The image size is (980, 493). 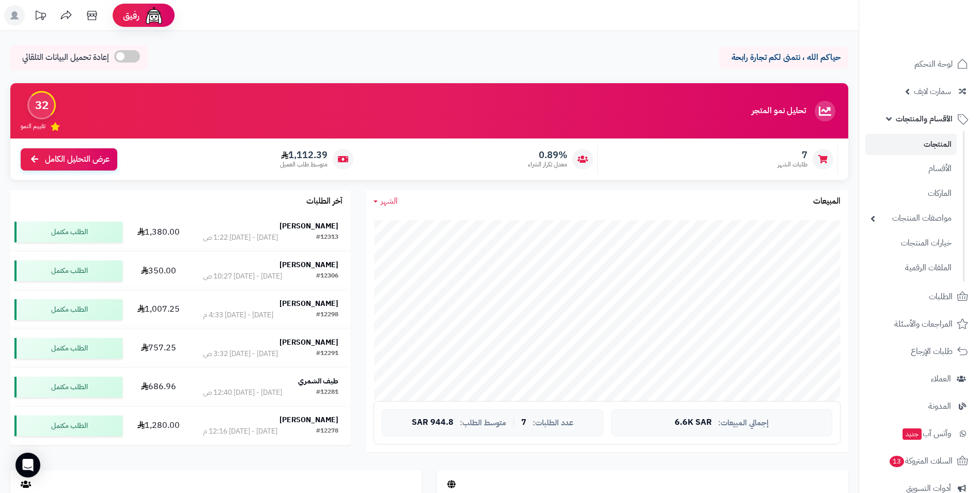 I want to click on span: عرض التحليل الكامل, so click(x=77, y=159).